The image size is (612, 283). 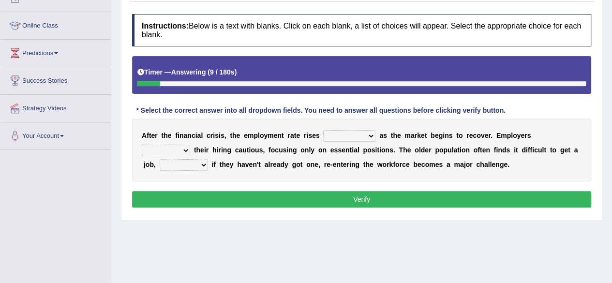 What do you see at coordinates (222, 72) in the screenshot?
I see `b: 9 / 180s` at bounding box center [222, 72].